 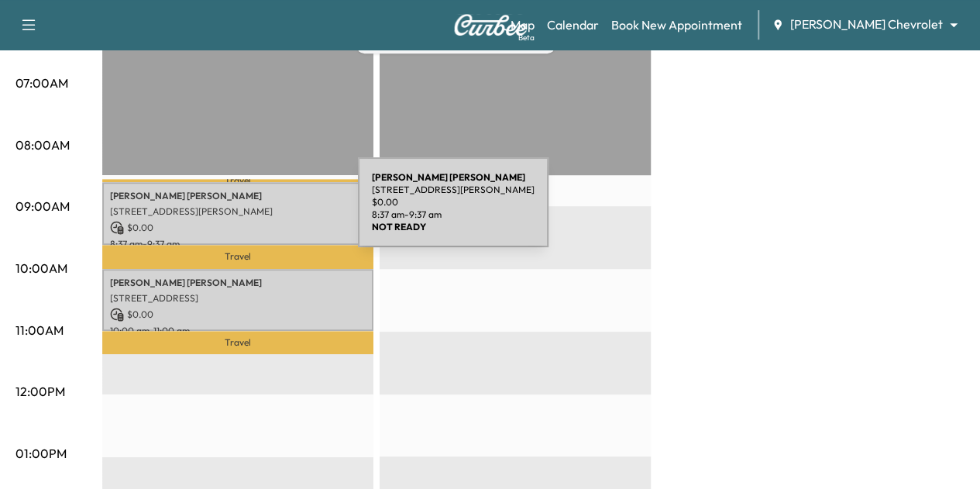 What do you see at coordinates (526, 37) in the screenshot?
I see `div: Beta` at bounding box center [526, 37].